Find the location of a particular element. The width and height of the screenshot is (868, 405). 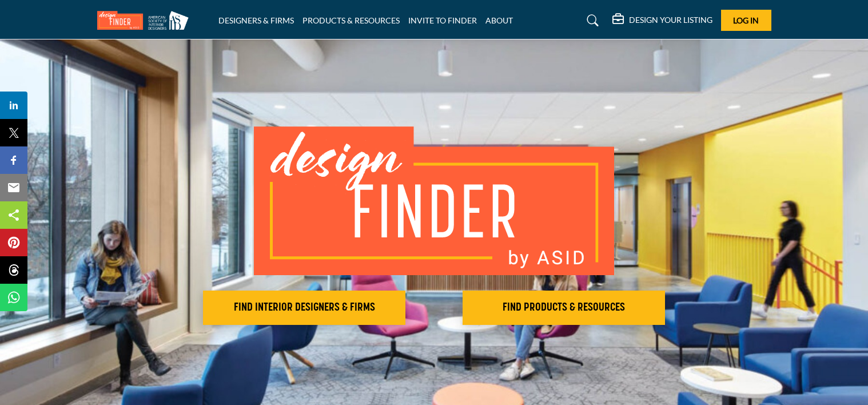

a: INVITE TO FINDER is located at coordinates (443, 20).